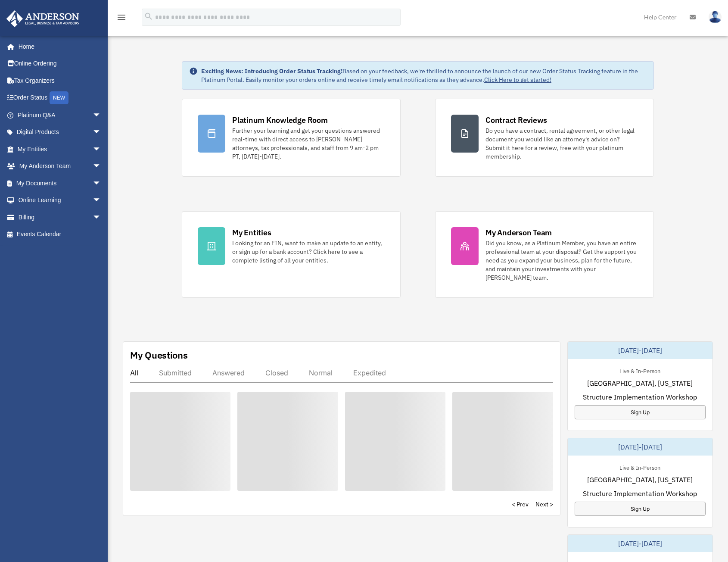  What do you see at coordinates (60, 234) in the screenshot?
I see `a: Events Calendar` at bounding box center [60, 234].